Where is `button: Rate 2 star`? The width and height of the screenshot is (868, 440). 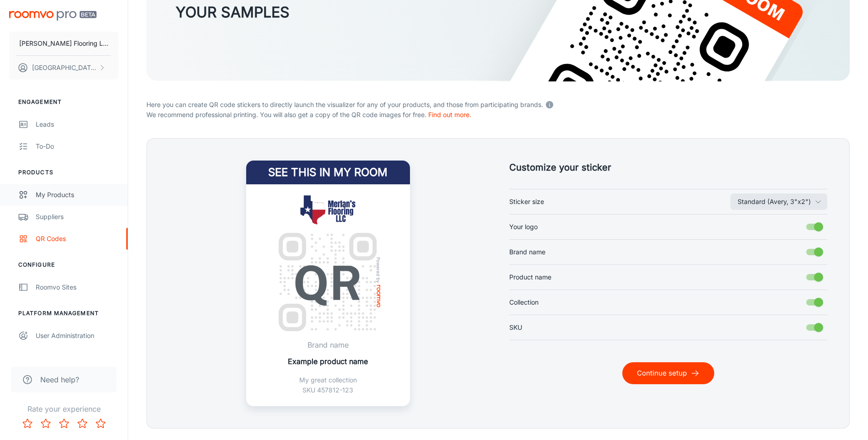 button: Rate 2 star is located at coordinates (46, 423).